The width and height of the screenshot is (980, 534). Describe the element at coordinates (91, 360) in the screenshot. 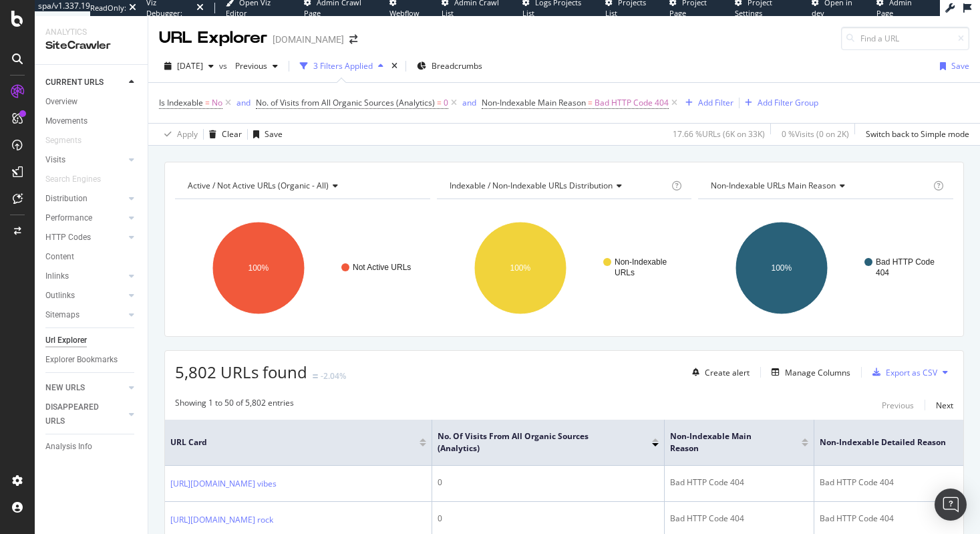

I see `a: Explorer Bookmarks` at that location.